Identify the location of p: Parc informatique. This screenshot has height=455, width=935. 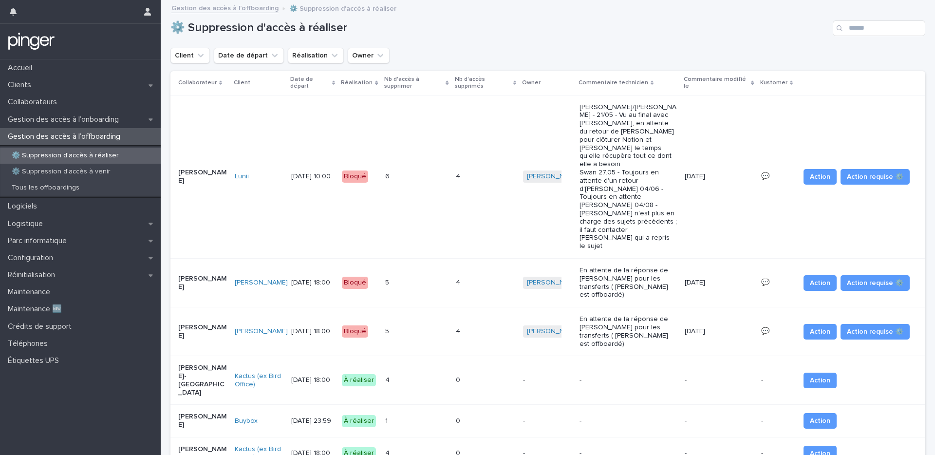
(39, 241).